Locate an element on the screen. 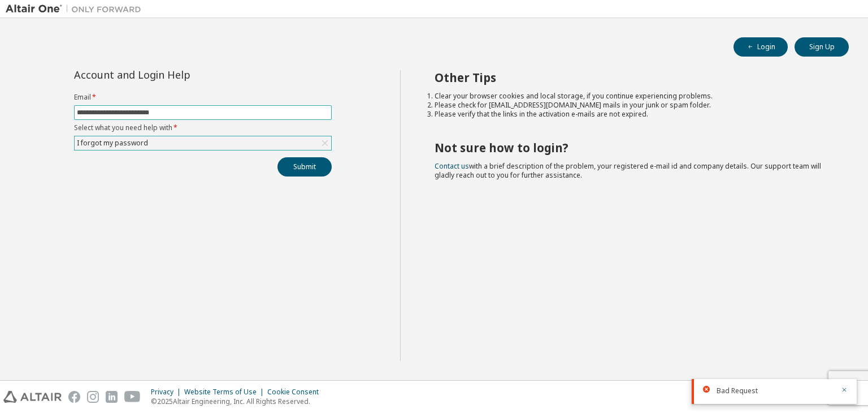 This screenshot has height=413, width=868. label: Email is located at coordinates (202, 97).